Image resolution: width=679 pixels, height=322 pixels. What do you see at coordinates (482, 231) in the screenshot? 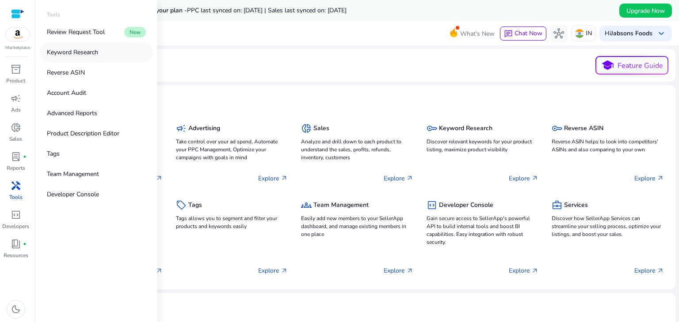
I see `p: Gain secure access to SellerApp's powerful API to build internal tools and boost BI capabilities....` at bounding box center [482, 231].